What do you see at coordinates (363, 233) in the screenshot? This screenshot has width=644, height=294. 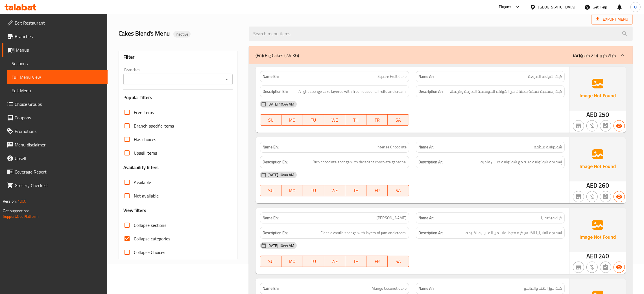 I see `span: Classic vanilla sponge with layers of jam and cream.` at bounding box center [363, 233].